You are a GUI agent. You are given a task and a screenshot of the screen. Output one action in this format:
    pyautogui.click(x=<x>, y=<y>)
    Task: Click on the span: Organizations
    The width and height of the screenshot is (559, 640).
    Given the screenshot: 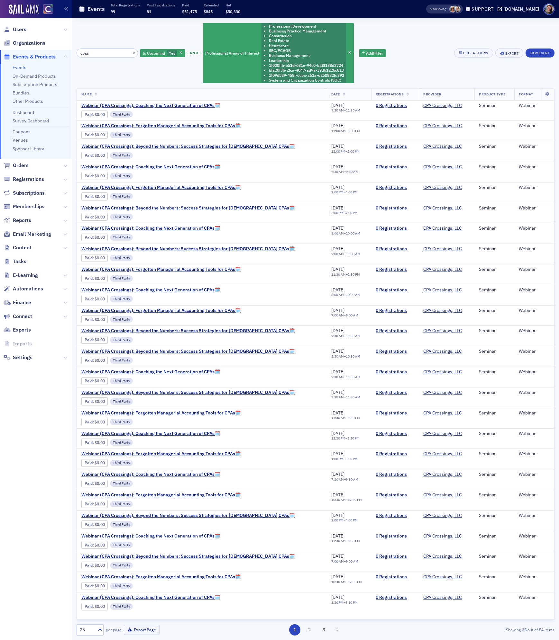 What is the action you would take?
    pyautogui.click(x=29, y=43)
    